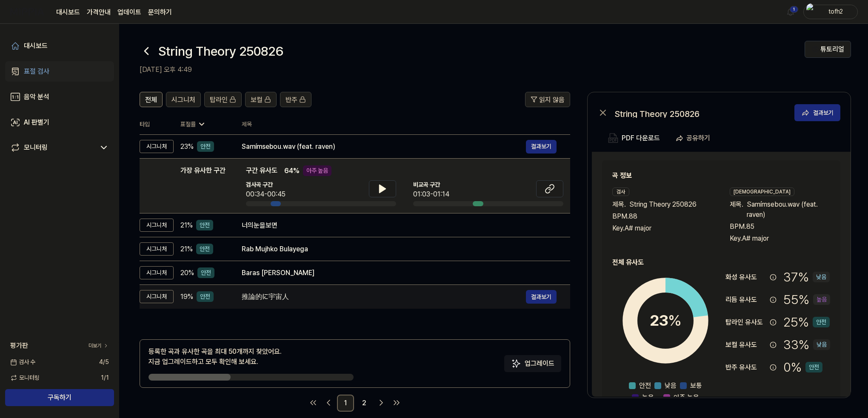 The width and height of the screenshot is (868, 418). I want to click on a: Go to previous page, so click(329, 403).